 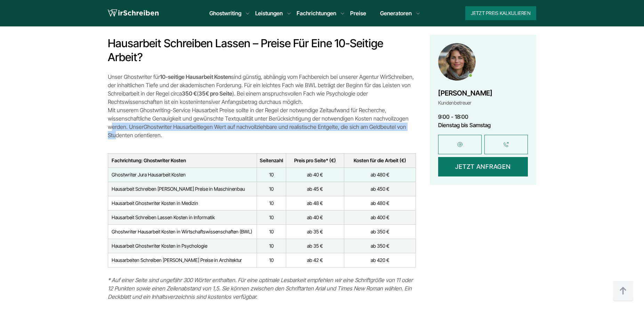 I want to click on strong: 10-seitige Hausarbeit Kosten, so click(x=195, y=77).